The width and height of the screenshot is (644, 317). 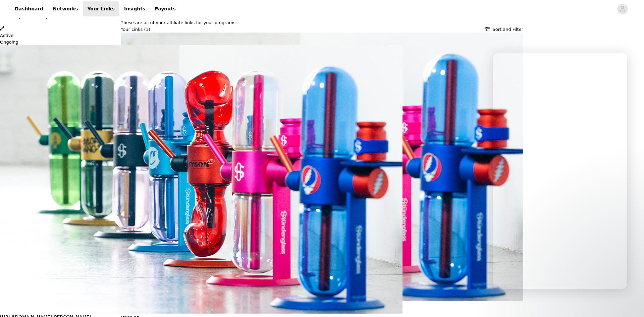 I want to click on a: Payouts, so click(x=165, y=9).